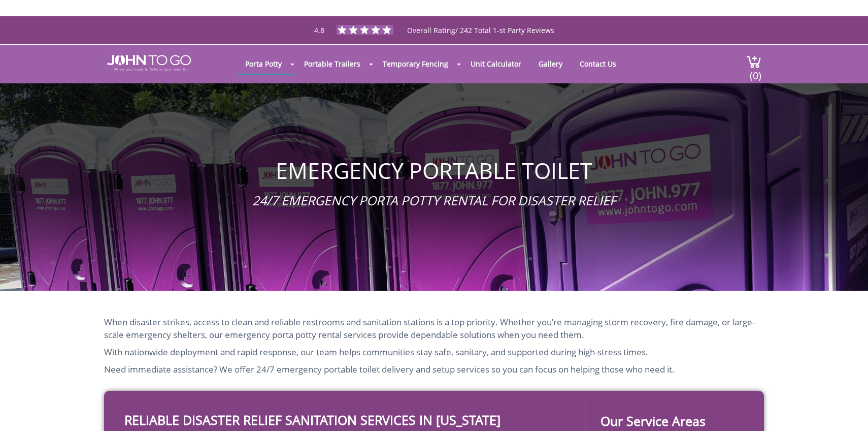 This screenshot has width=868, height=431. Describe the element at coordinates (332, 63) in the screenshot. I see `a: Portable Trailers` at that location.